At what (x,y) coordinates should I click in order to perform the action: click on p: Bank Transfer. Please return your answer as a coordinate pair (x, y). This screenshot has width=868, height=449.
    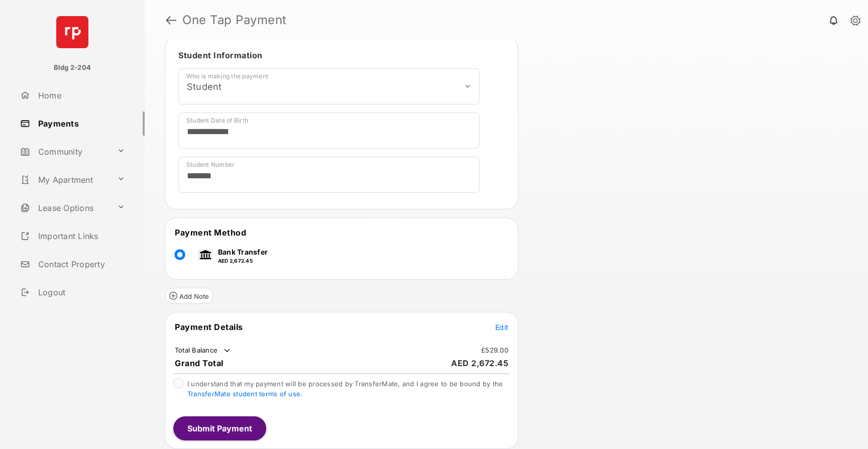
    Looking at the image, I should click on (243, 251).